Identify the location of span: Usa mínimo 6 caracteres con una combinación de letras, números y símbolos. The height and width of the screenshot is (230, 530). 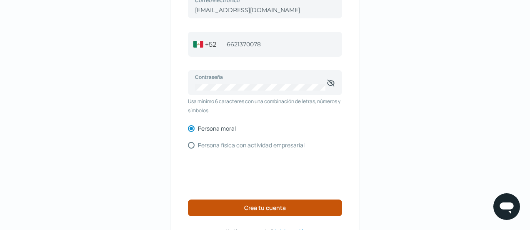
(265, 105).